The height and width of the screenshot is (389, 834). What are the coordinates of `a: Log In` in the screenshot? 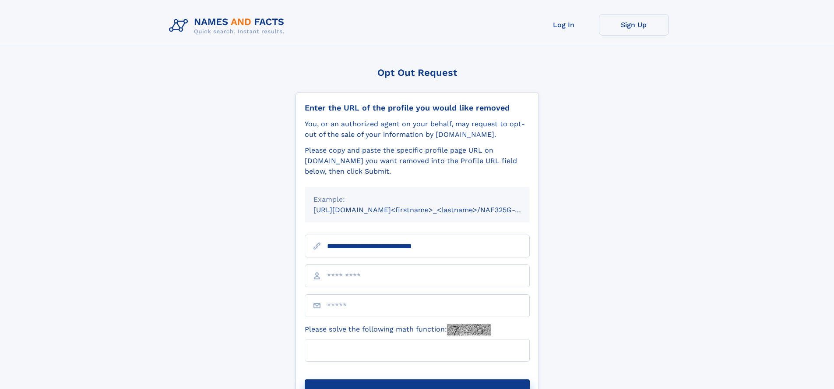 It's located at (564, 25).